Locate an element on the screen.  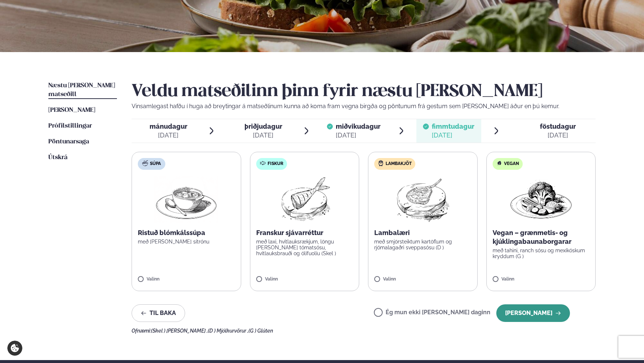
span: Fiskur is located at coordinates (275, 164).